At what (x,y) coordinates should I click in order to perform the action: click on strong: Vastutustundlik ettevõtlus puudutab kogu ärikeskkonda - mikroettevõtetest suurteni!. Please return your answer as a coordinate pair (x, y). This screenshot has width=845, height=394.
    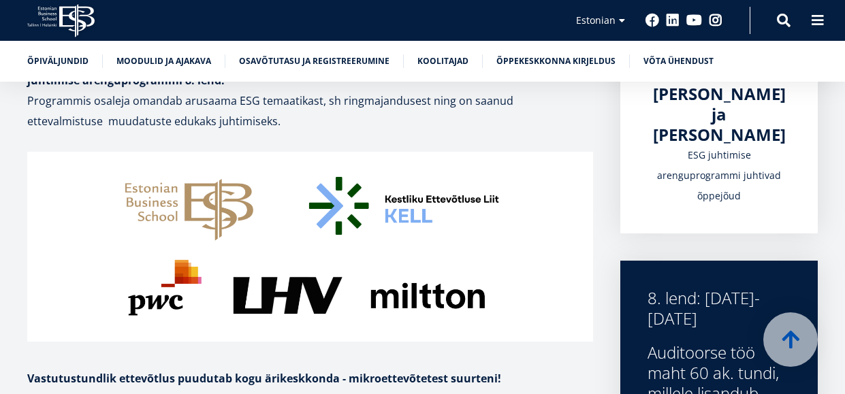
    Looking at the image, I should click on (264, 379).